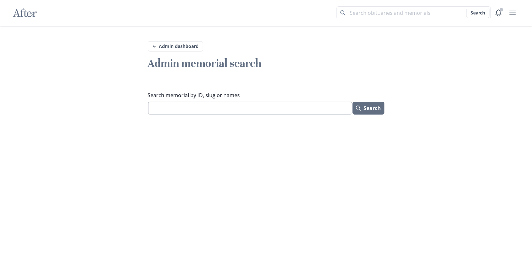 This screenshot has width=532, height=269. Describe the element at coordinates (498, 13) in the screenshot. I see `button: Notifications` at that location.